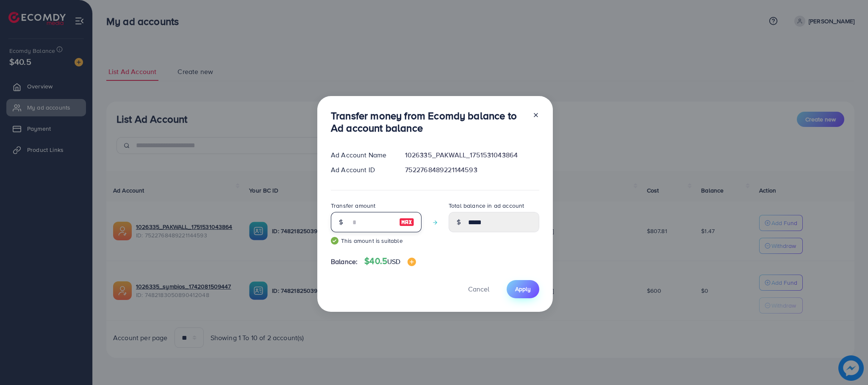 This screenshot has height=385, width=868. I want to click on div: Ad Account ID, so click(361, 170).